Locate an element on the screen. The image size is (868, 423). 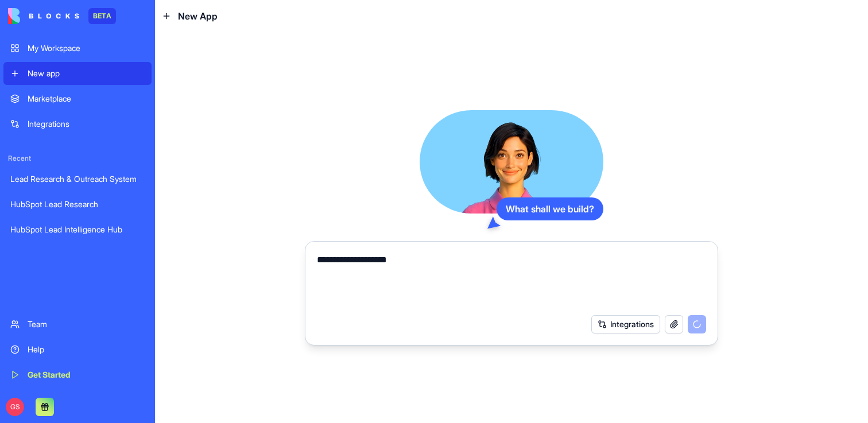
span: New App is located at coordinates (198, 16).